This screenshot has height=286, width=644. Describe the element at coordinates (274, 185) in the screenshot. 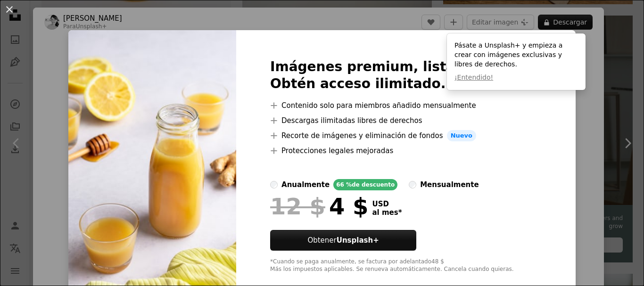

I see `input: anualmente66 %de descuento` at that location.